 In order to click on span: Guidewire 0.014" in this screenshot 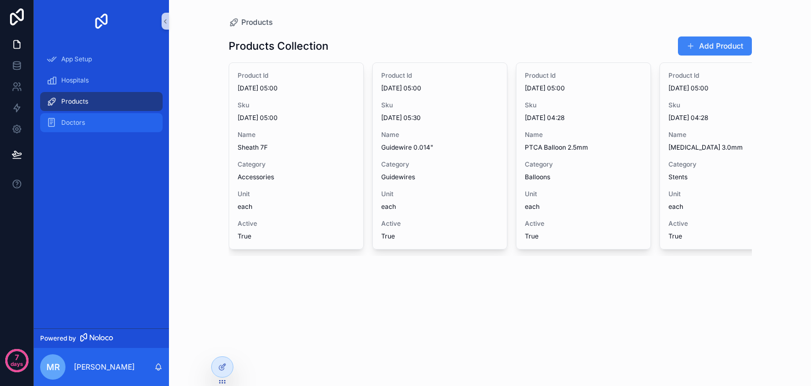, I will do `click(440, 147)`.